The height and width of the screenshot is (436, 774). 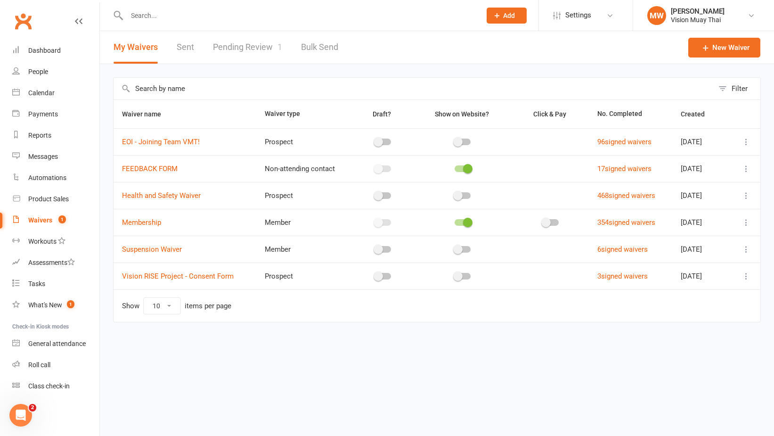 I want to click on a: Assessments, so click(x=56, y=262).